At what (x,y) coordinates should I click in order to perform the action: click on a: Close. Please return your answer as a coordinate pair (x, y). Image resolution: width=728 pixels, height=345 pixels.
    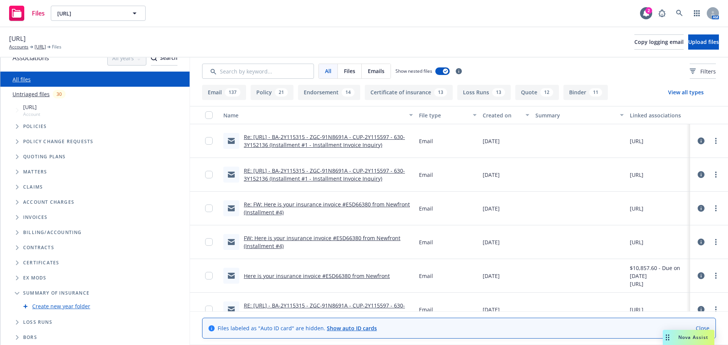
    Looking at the image, I should click on (702, 328).